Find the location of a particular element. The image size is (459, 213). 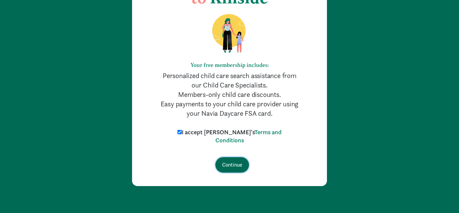

h6: Your free membership includes: is located at coordinates (229, 65).